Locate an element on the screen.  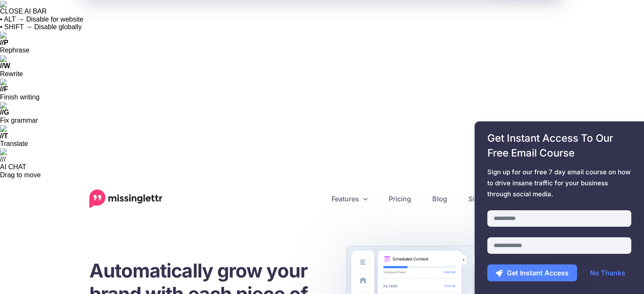
button: Get Instant Access is located at coordinates (532, 273).